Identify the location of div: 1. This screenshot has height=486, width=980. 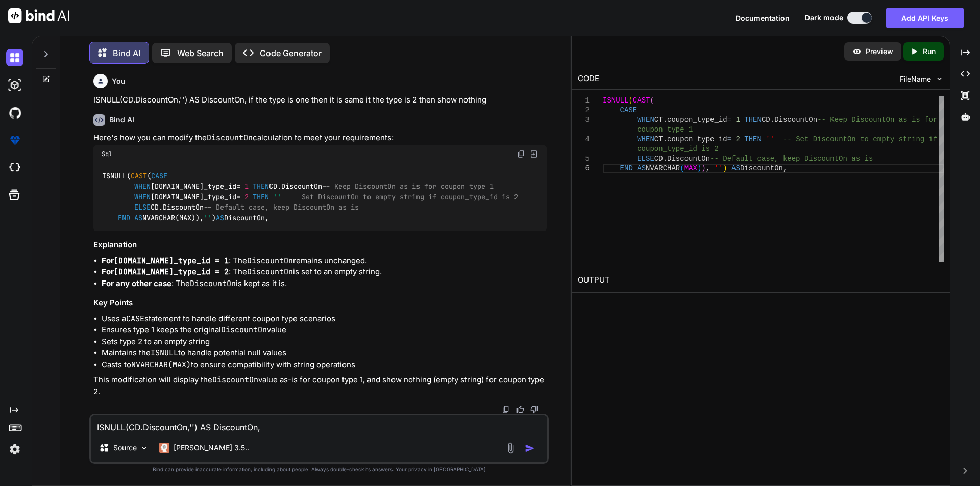
(583, 101).